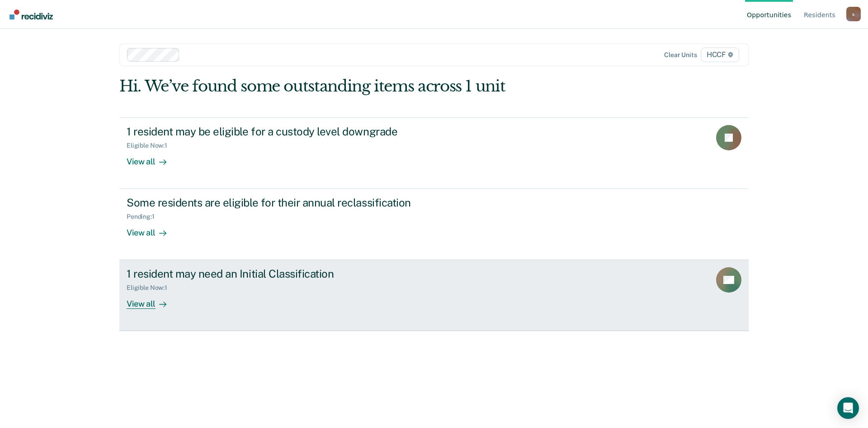 The image size is (868, 428). What do you see at coordinates (681, 55) in the screenshot?
I see `div: Clear units` at bounding box center [681, 55].